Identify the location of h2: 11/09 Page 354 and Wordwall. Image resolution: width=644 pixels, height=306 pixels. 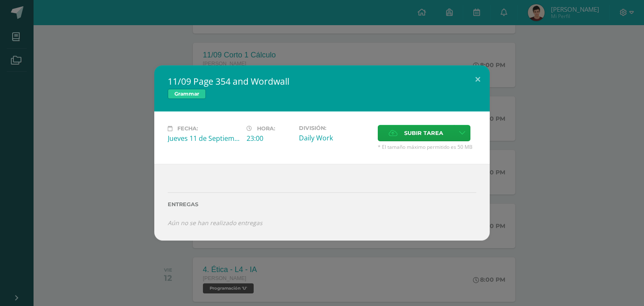
(322, 81).